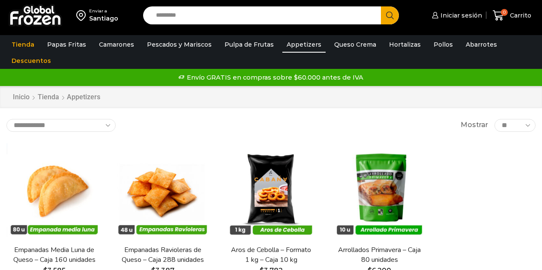 The height and width of the screenshot is (270, 542). Describe the element at coordinates (104, 11) in the screenshot. I see `div: Enviar a` at that location.